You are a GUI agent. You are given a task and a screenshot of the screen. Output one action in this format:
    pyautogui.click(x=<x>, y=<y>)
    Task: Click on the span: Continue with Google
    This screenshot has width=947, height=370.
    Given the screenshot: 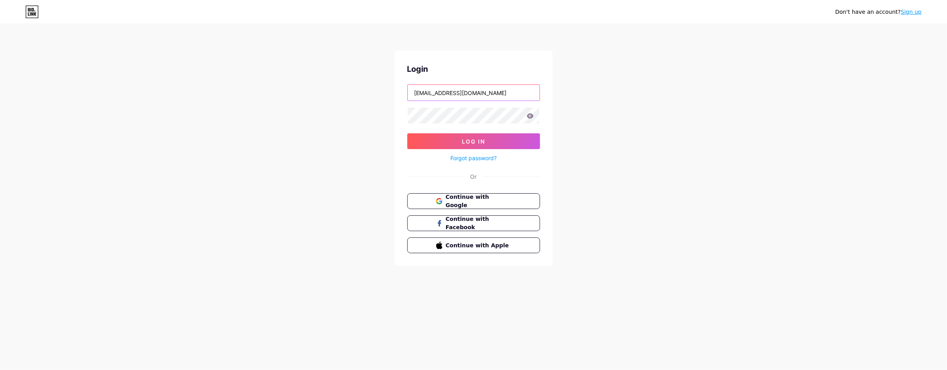 What is the action you would take?
    pyautogui.click(x=478, y=201)
    